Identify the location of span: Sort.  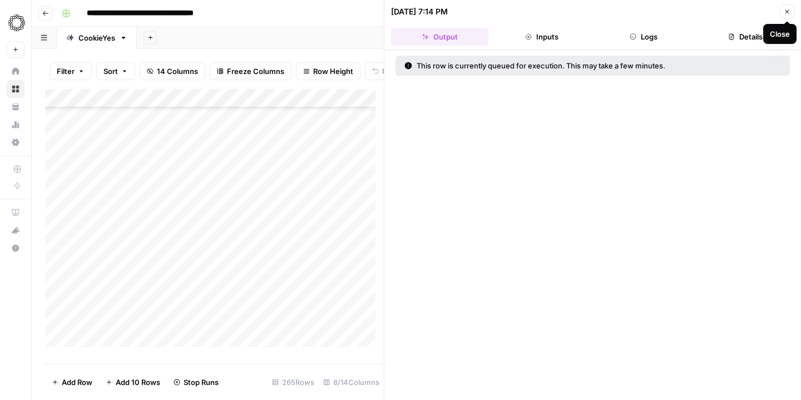
(111, 71).